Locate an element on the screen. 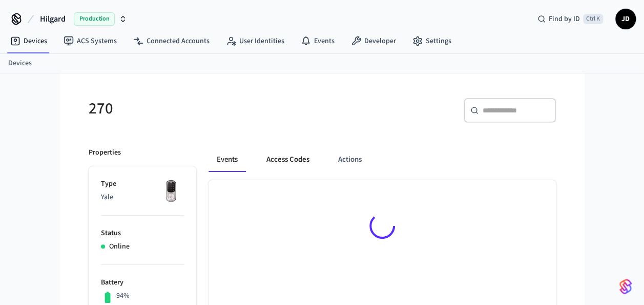  span: Find by ID is located at coordinates (564, 19).